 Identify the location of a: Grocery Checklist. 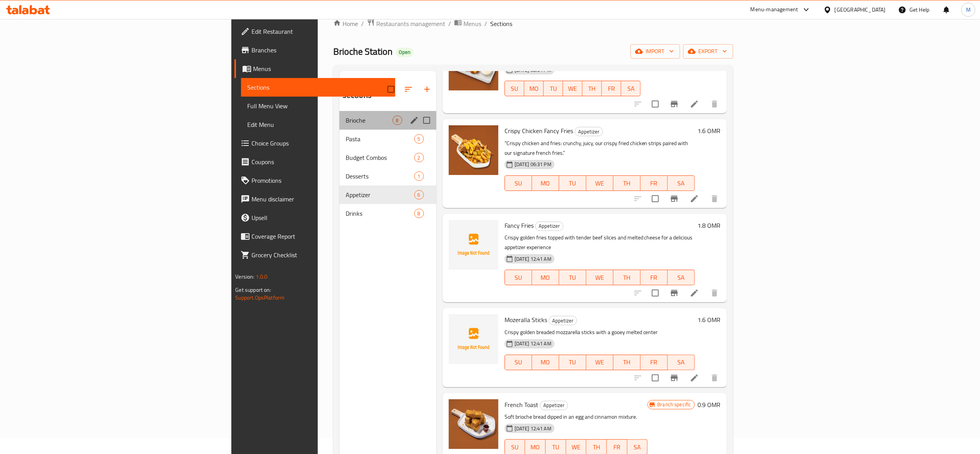
(315, 255).